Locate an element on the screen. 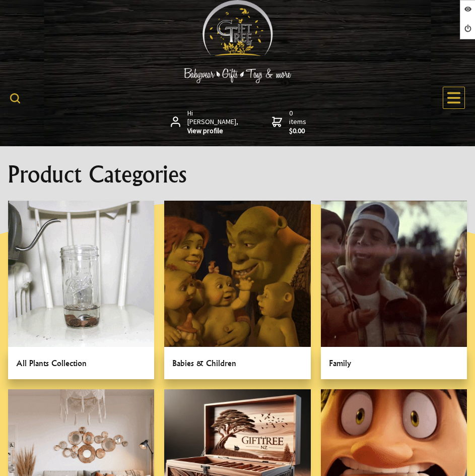 The image size is (475, 476). span: 0 items is located at coordinates (299, 122).